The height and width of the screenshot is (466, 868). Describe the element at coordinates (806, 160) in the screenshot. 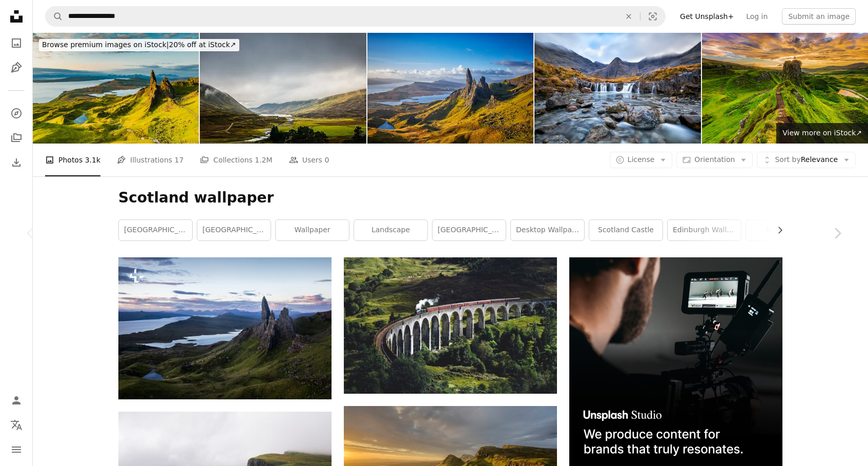

I see `button: Sort byRelevance` at that location.